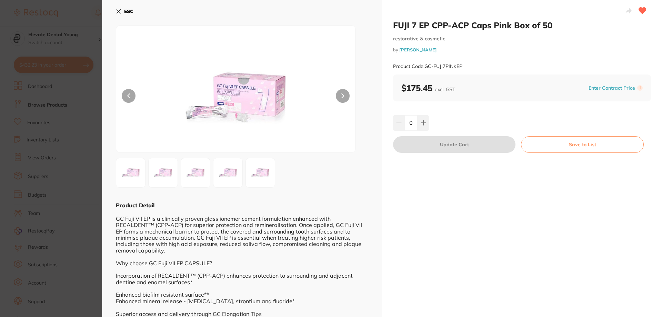  I want to click on button: Enter Contract Price, so click(612, 88).